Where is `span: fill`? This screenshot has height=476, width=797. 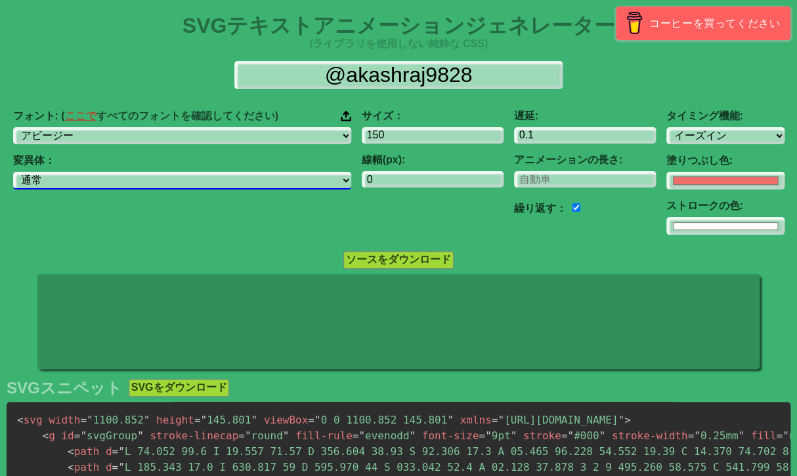 span: fill is located at coordinates (763, 436).